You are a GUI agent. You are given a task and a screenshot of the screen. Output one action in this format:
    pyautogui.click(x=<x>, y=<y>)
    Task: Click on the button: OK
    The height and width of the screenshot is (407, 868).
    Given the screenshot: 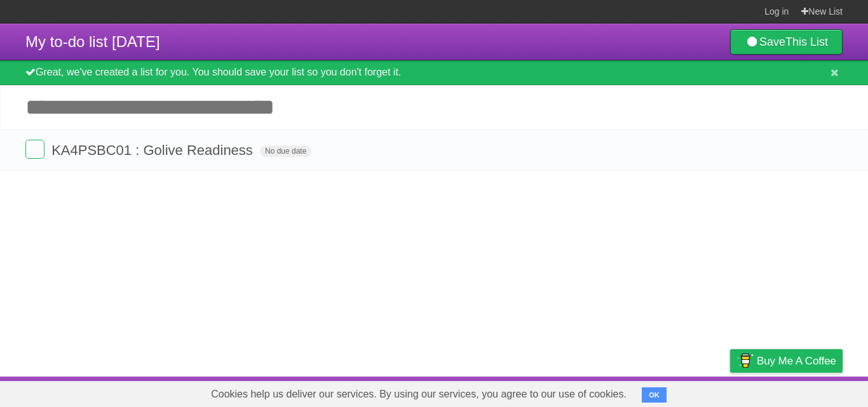 What is the action you would take?
    pyautogui.click(x=654, y=395)
    